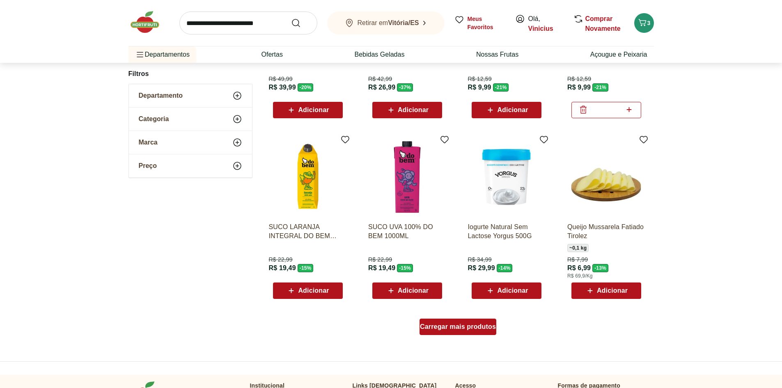 Image resolution: width=782 pixels, height=388 pixels. Describe the element at coordinates (607, 232) in the screenshot. I see `a: Queijo Mussarela Fatiado Tirolez` at that location.